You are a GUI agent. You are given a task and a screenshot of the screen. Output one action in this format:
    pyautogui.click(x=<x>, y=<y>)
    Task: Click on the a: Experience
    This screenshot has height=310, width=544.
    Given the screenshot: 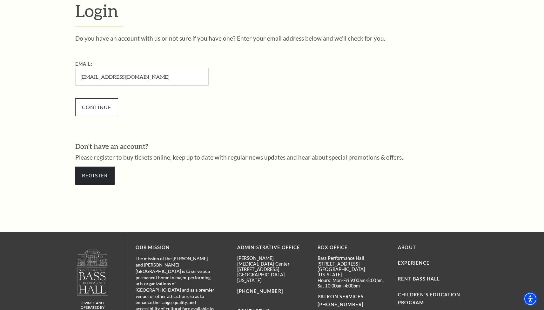 What is the action you would take?
    pyautogui.click(x=414, y=263)
    